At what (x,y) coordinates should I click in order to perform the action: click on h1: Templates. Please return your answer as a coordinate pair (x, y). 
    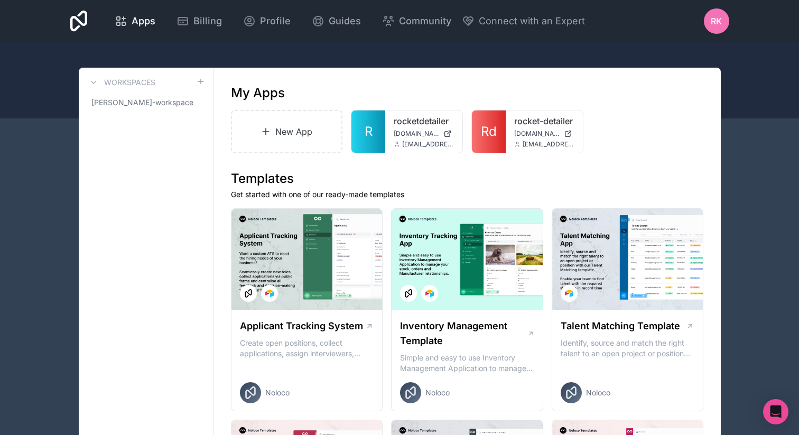
    Looking at the image, I should click on (467, 179).